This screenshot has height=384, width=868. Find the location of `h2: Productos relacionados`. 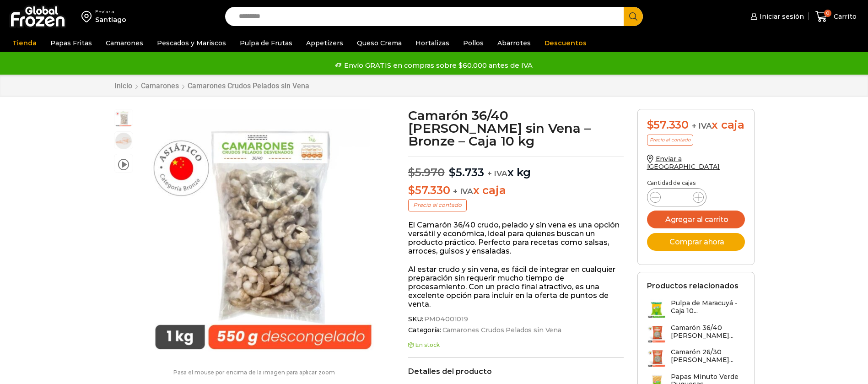

h2: Productos relacionados is located at coordinates (693, 286).